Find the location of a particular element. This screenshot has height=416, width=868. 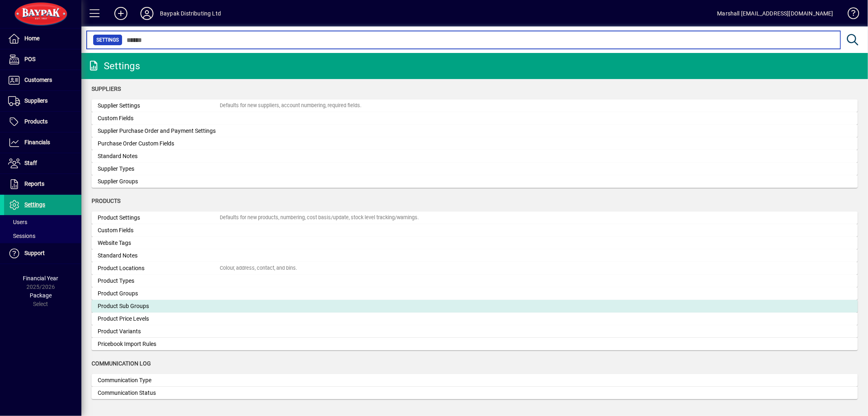

div: Communication Status is located at coordinates (159, 392).